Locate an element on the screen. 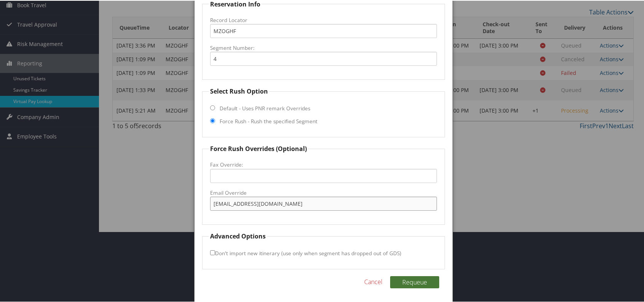 This screenshot has height=302, width=644. input: Don't import new itinerary (use only when segment has dropped out of GDS) is located at coordinates (212, 252).